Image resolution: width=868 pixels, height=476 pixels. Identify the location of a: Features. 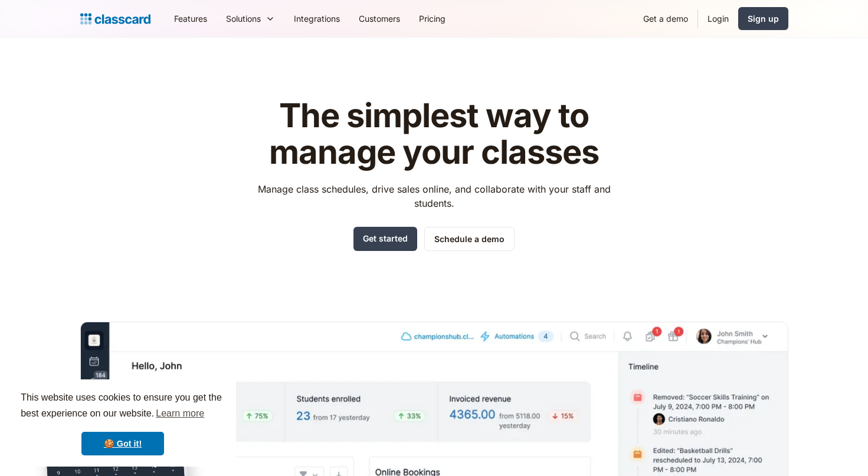
(190, 18).